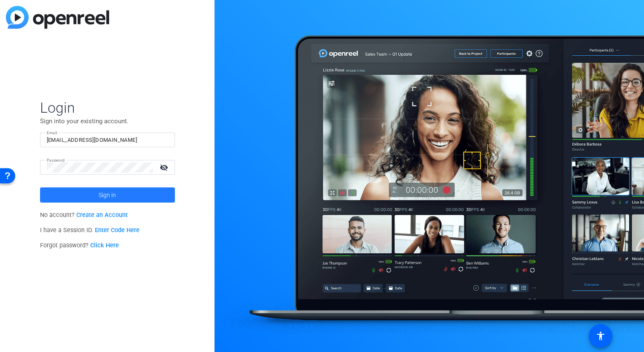 This screenshot has width=644, height=352. Describe the element at coordinates (107, 107) in the screenshot. I see `span: Login` at that location.